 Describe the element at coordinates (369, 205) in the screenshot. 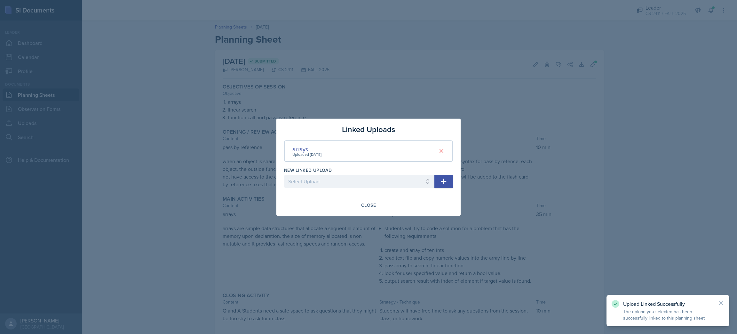

I see `div: Close` at that location.